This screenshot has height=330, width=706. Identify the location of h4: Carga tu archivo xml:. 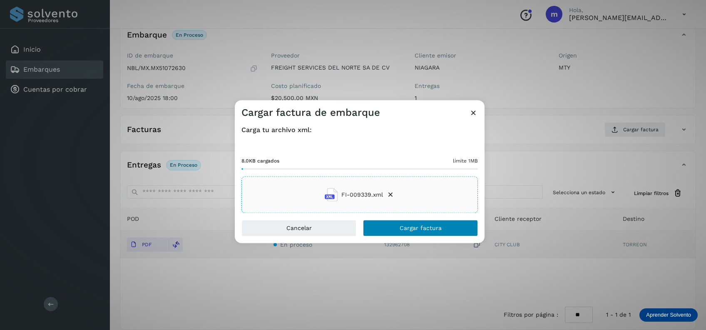
(360, 129).